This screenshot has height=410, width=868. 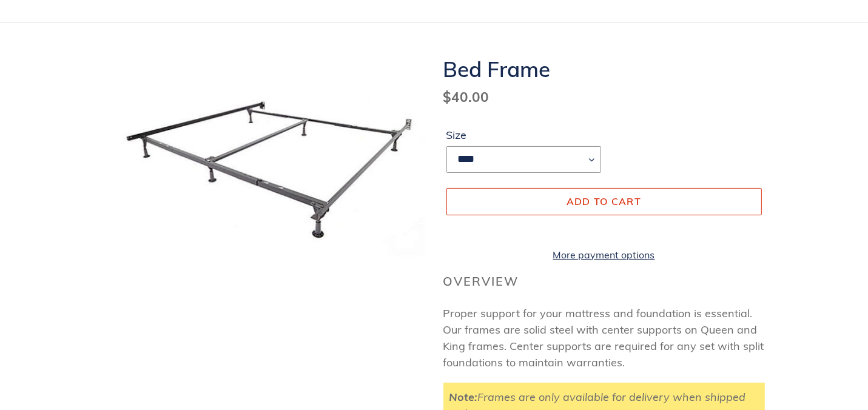 What do you see at coordinates (604, 201) in the screenshot?
I see `button: Add to cart` at bounding box center [604, 201].